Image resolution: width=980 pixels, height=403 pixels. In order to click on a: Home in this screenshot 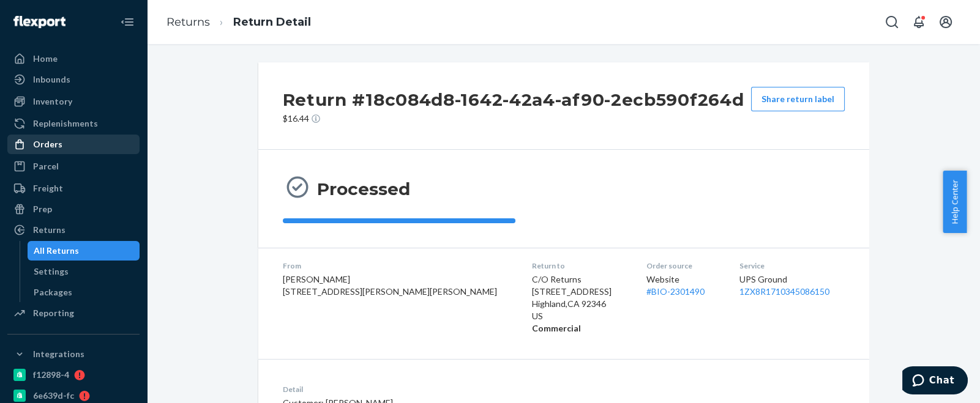, I will do `click(74, 59)`.